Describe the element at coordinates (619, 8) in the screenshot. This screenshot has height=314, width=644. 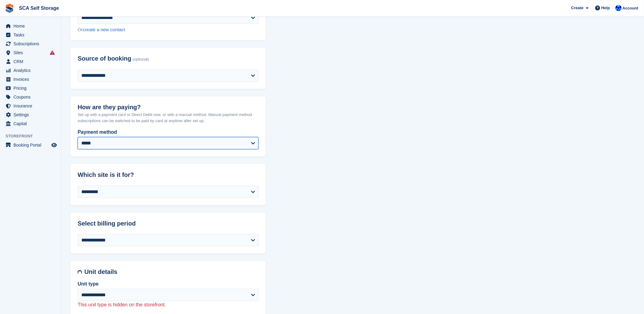
I see `img: Kelly Neesham` at that location.